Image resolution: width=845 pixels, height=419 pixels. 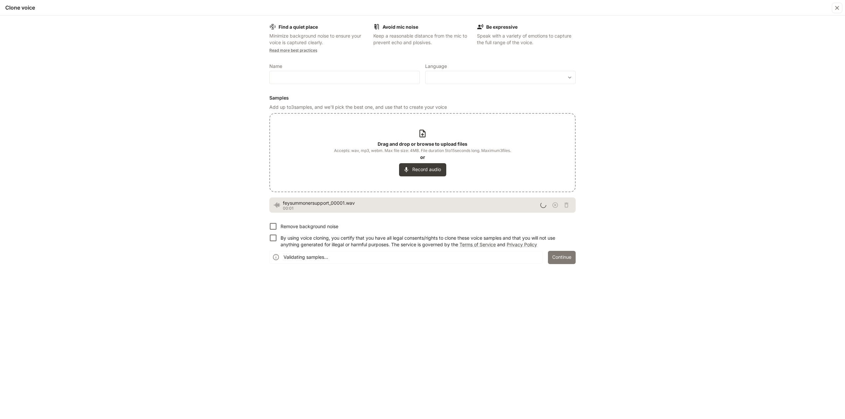 I want to click on p: Name, so click(x=276, y=66).